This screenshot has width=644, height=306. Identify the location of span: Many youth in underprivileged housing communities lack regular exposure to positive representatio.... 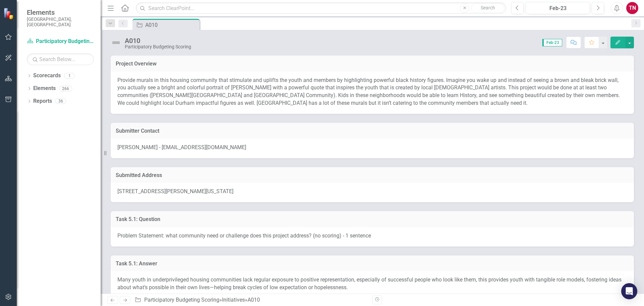
(369, 284).